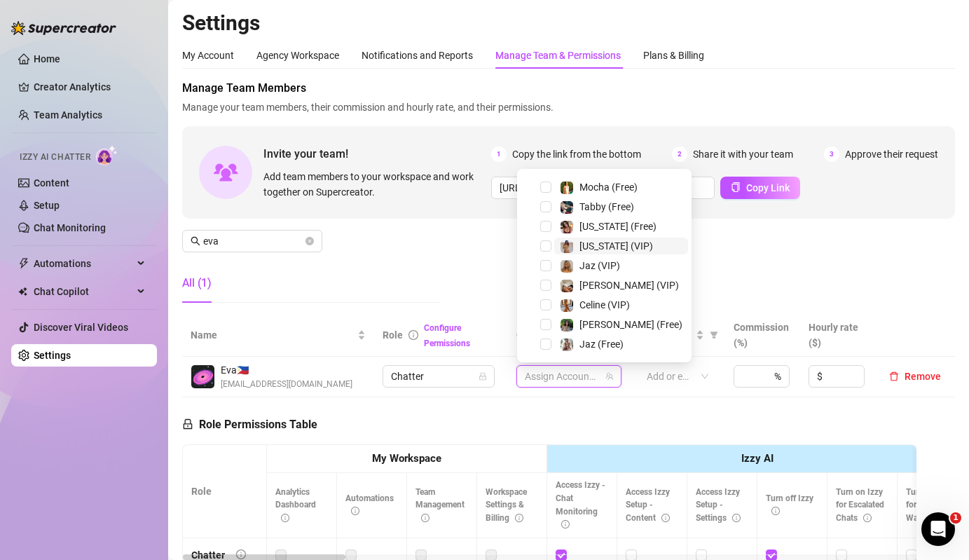 This screenshot has width=969, height=560. What do you see at coordinates (51, 183) in the screenshot?
I see `a: Content` at bounding box center [51, 183].